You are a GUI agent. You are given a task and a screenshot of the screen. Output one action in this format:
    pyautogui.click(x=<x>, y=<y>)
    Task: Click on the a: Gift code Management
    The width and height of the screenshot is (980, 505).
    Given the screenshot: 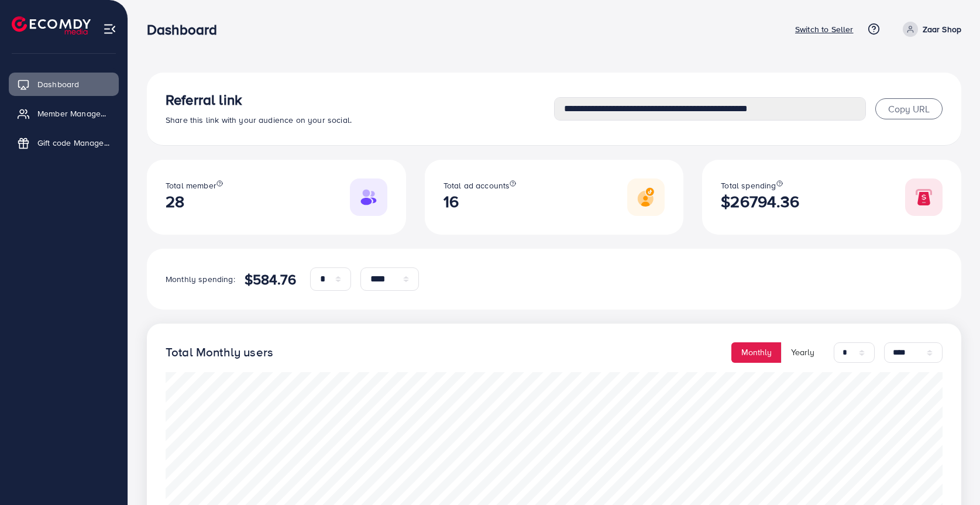 What is the action you would take?
    pyautogui.click(x=64, y=143)
    